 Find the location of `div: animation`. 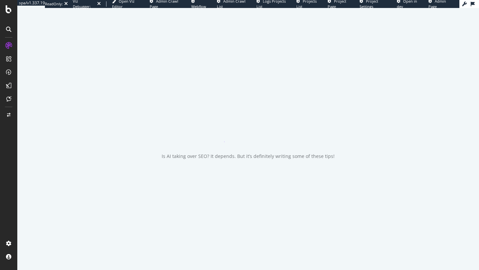

div: animation is located at coordinates (248, 130).